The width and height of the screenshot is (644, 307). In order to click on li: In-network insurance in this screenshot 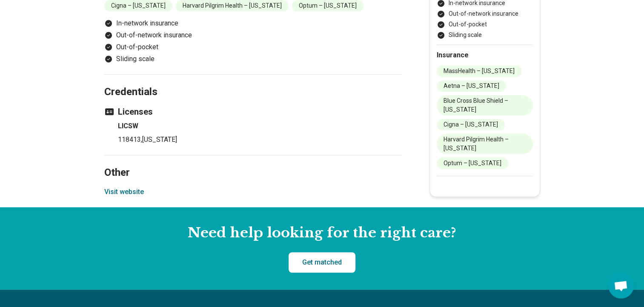, I will do `click(253, 23)`.